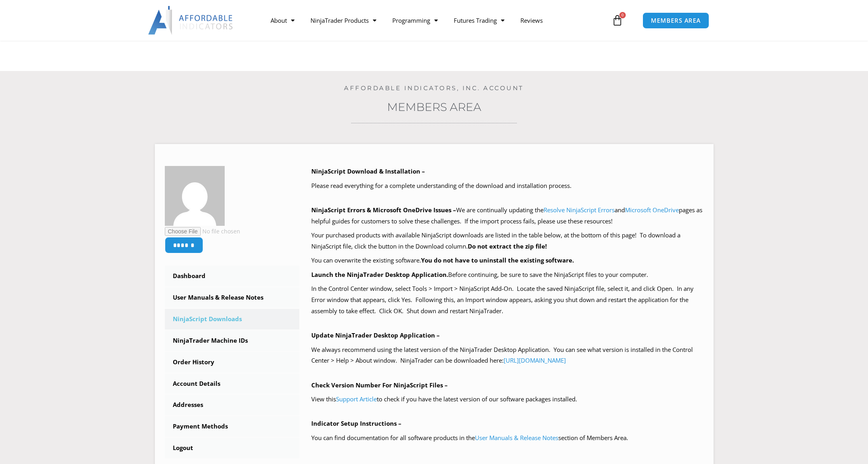 This screenshot has width=868, height=464. What do you see at coordinates (507, 356) in the screenshot?
I see `p: We always recommend using the latest version of the NinjaTrader Desktop Application. You can see ...` at bounding box center [507, 356].